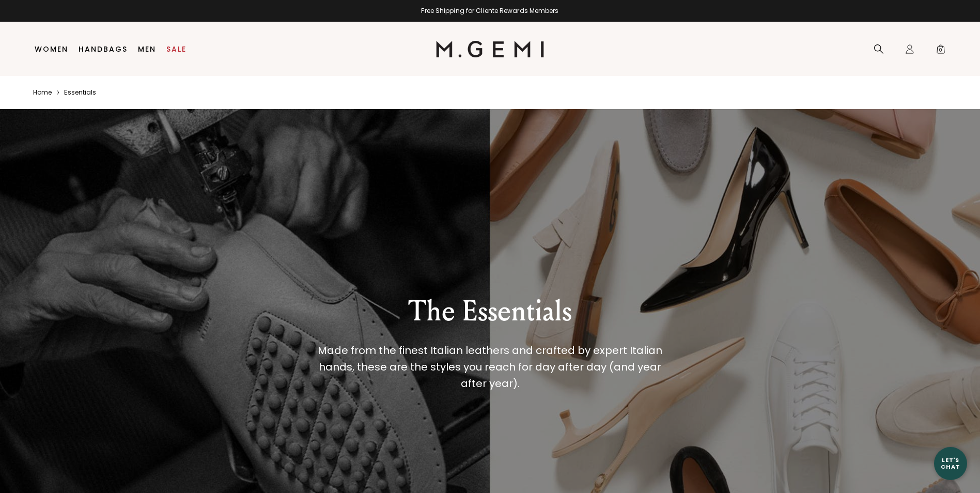 The width and height of the screenshot is (980, 493). What do you see at coordinates (490, 367) in the screenshot?
I see `div: Made from the finest Italian leathers and crafted by expert Italian hands, these are the styles y...` at bounding box center [490, 367].